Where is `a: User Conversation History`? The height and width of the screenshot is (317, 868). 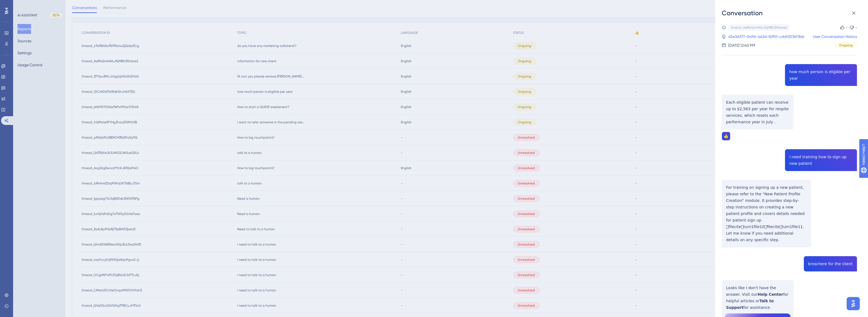 a: User Conversation History is located at coordinates (835, 37).